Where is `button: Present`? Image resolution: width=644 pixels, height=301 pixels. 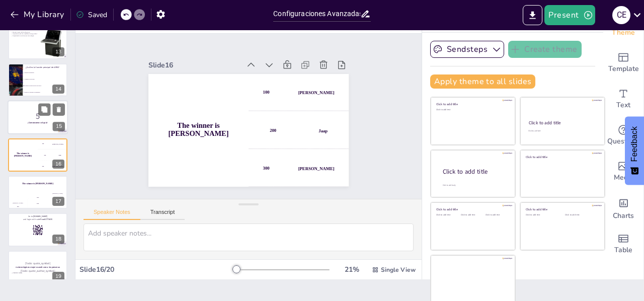 button: Present is located at coordinates (570, 15).